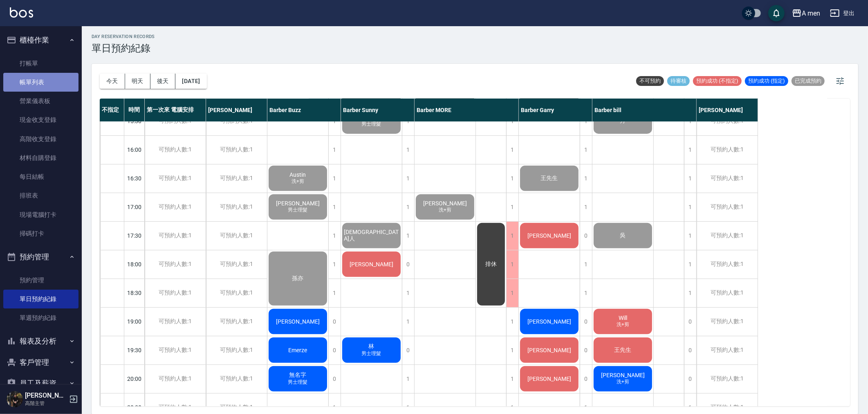 The image size is (868, 414). Describe the element at coordinates (491, 264) in the screenshot. I see `span: 排休` at that location.